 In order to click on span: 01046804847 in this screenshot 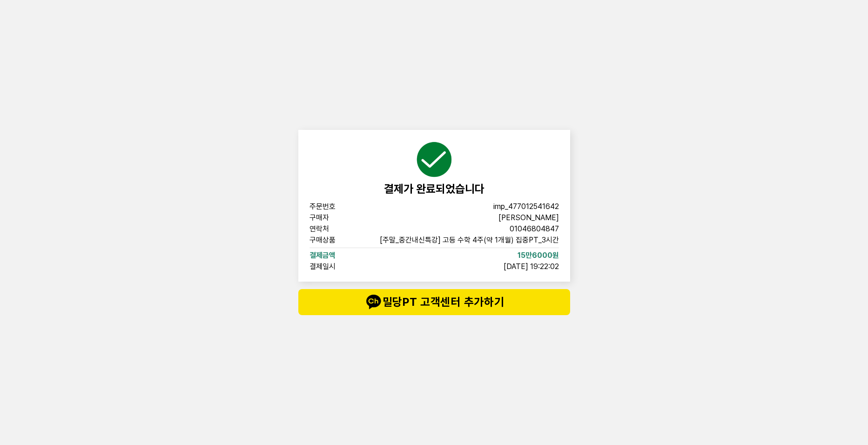, I will do `click(535, 229)`.